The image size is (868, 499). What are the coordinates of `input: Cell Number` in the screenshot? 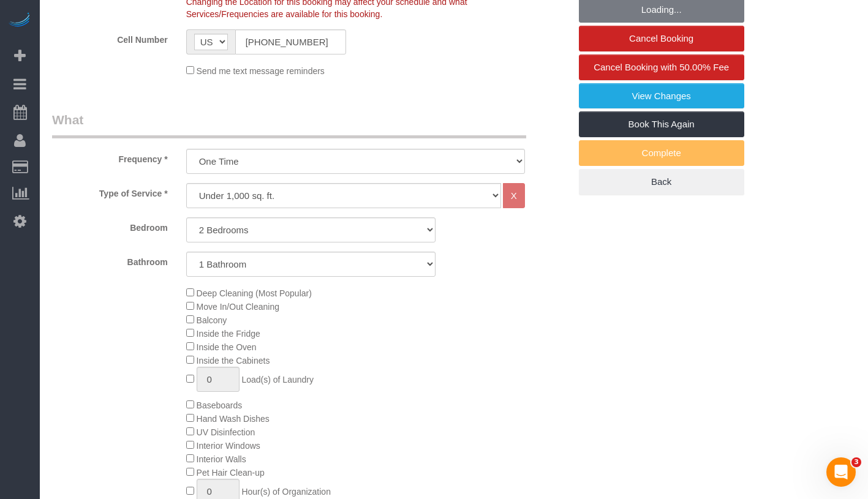 It's located at (291, 42).